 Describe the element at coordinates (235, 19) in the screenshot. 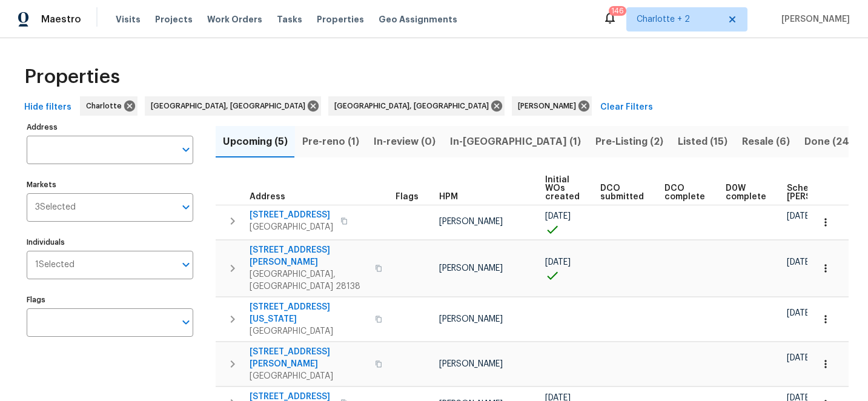

I see `span: Work Orders` at that location.